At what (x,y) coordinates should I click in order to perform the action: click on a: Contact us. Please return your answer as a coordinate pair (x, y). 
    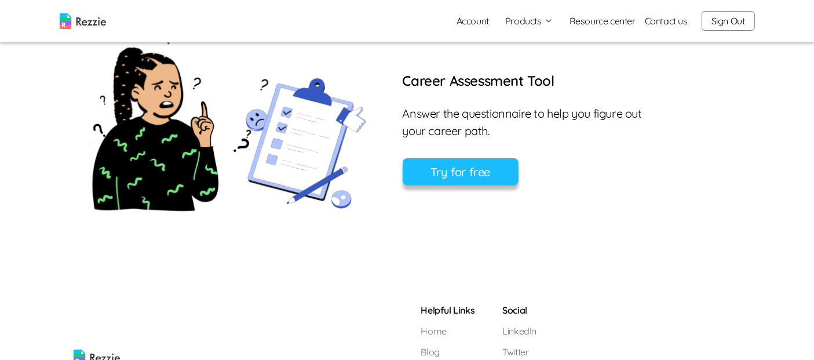
    Looking at the image, I should click on (666, 21).